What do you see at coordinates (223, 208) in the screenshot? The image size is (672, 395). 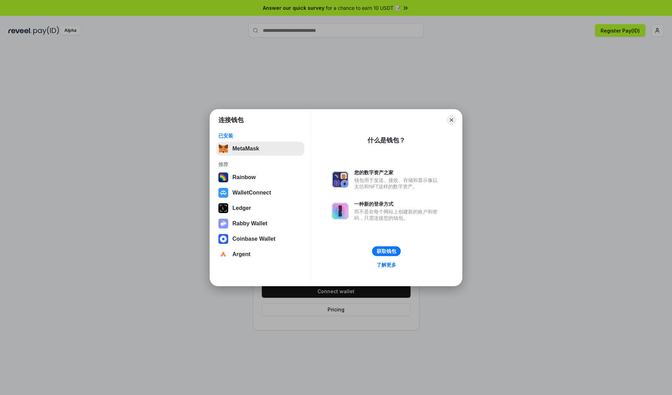 I see `img: svg+xml,%3Csvg%20xmlns%3D%22http%3A%2F%2Fwww.w3.org%2F2000%2Fsvg%22%20width%3D%2228%22%20height%3...` at bounding box center [223, 208].